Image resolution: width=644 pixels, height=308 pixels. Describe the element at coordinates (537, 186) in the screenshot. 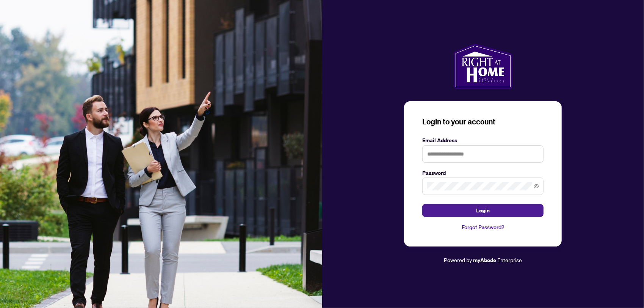

I see `span: eye-invisible` at that location.